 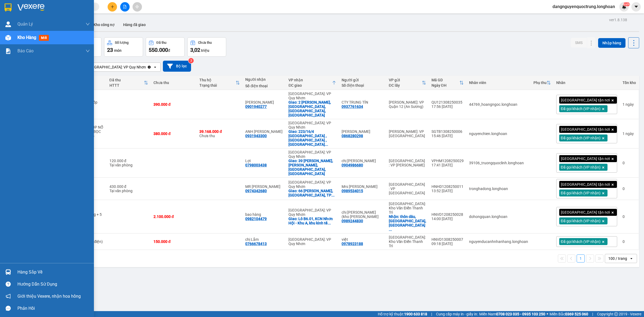 I want to click on div: Giao: Lô B6.01, KCN Nhơn Hội - Khu A, khu kinh tế Nhơn Hội, Xã Nhơn Hội, Thành phố Quy Nhơn, Bình..., so click(x=312, y=221).